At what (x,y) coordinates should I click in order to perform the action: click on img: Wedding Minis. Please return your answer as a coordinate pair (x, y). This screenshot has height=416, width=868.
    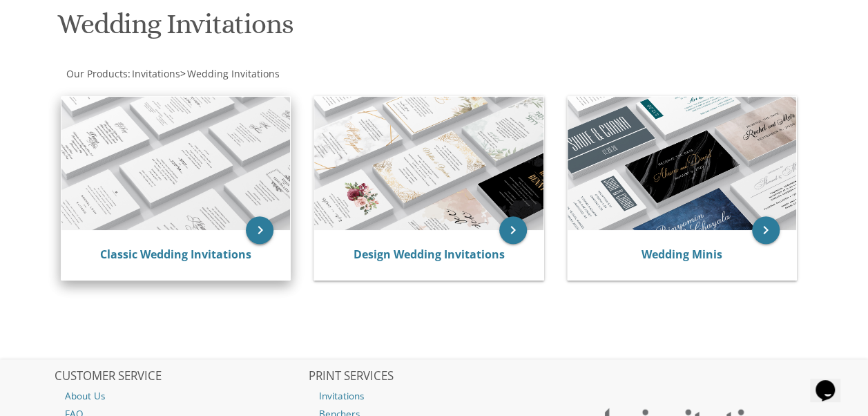
    Looking at the image, I should click on (681, 163).